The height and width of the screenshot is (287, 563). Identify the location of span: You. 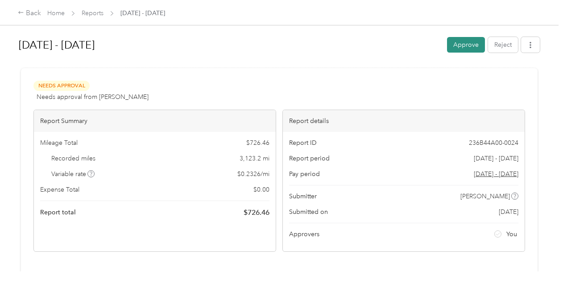
(512, 234).